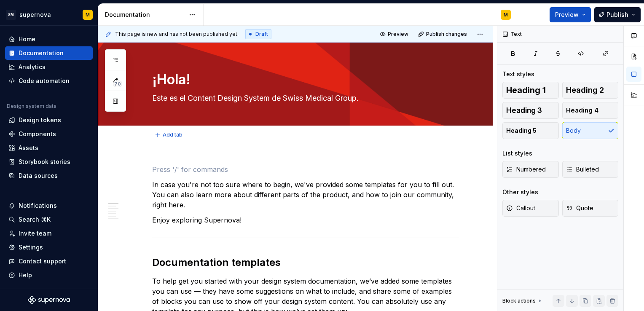 This screenshot has height=311, width=644. Describe the element at coordinates (585, 90) in the screenshot. I see `span: Heading 2` at that location.